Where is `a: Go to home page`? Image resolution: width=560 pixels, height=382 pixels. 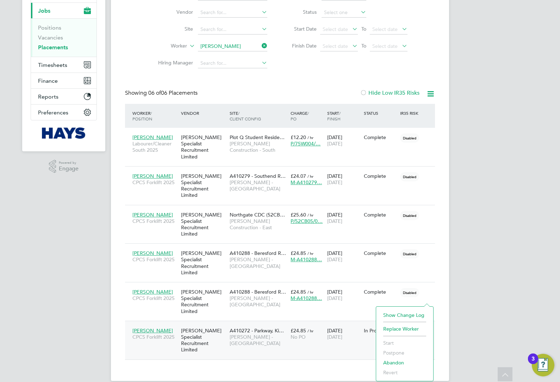
a: Go to home page is located at coordinates (64, 133).